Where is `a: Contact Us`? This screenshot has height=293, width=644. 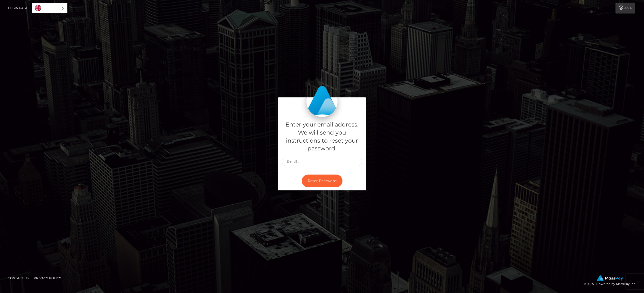
a: Contact Us is located at coordinates (18, 278).